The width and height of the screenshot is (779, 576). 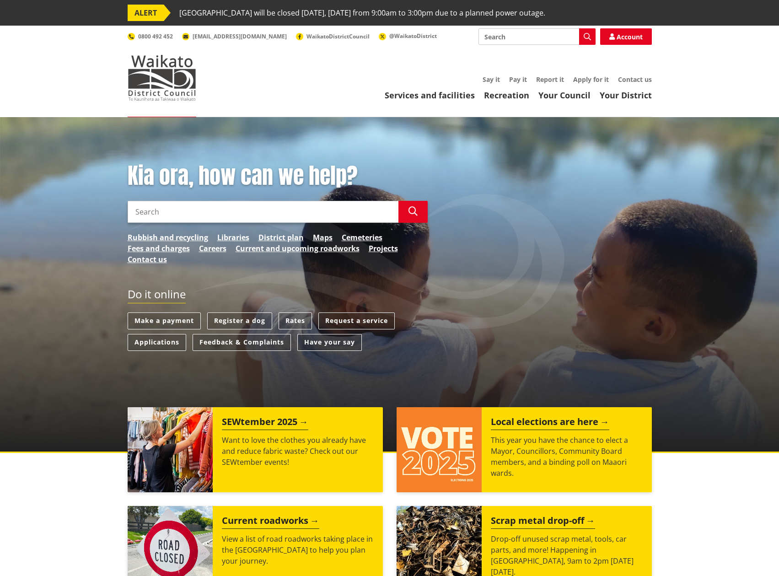 I want to click on a: Your District, so click(x=626, y=95).